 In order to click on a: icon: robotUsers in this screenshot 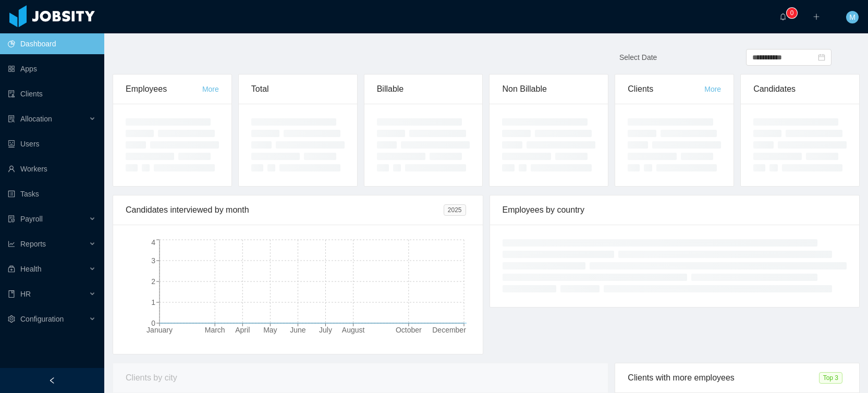, I will do `click(52, 144)`.